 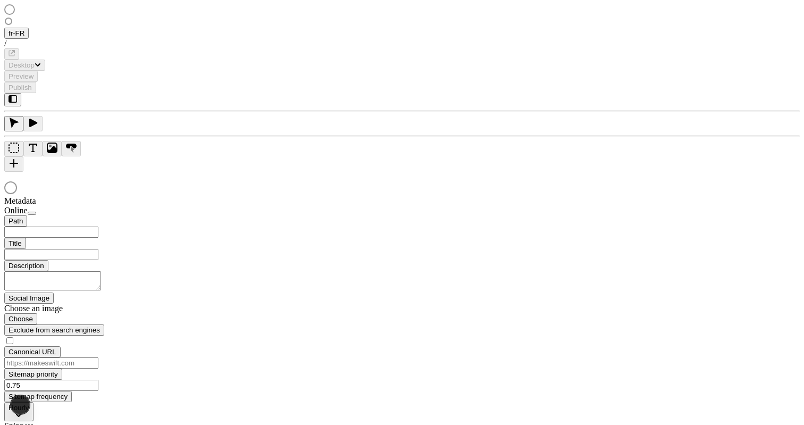 What do you see at coordinates (38, 396) in the screenshot?
I see `button: Sitemap frequency` at bounding box center [38, 396].